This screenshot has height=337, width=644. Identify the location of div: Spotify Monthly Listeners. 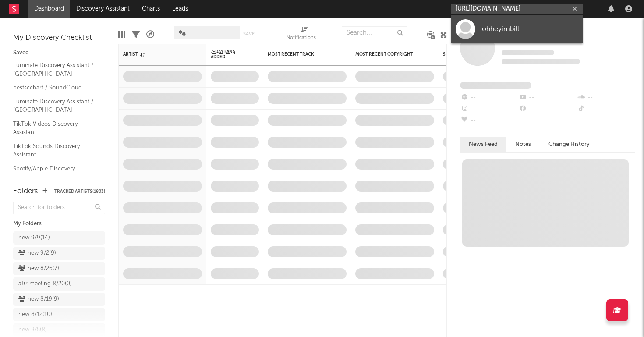
(476, 54).